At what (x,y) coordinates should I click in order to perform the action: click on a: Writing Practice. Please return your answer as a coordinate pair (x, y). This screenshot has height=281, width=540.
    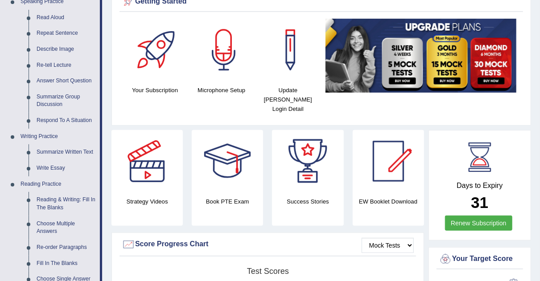
    Looking at the image, I should click on (58, 137).